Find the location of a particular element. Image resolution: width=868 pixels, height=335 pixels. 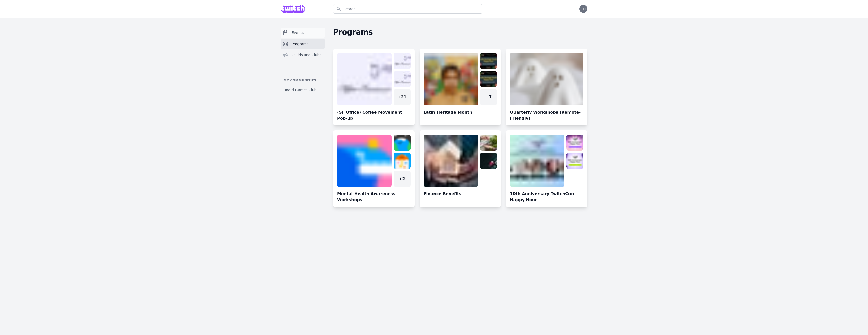

span: Events is located at coordinates (298, 33).